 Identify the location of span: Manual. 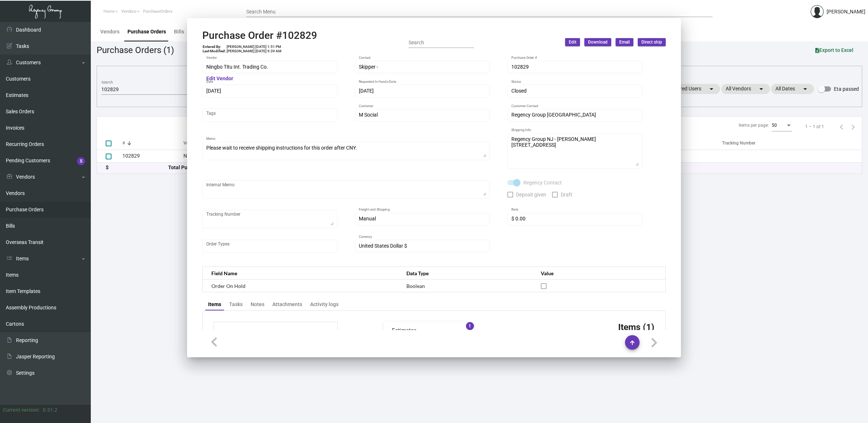
(367, 218).